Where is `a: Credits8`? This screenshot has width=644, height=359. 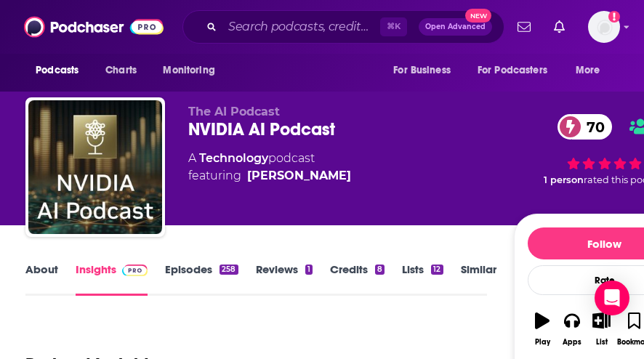 a: Credits8 is located at coordinates (357, 279).